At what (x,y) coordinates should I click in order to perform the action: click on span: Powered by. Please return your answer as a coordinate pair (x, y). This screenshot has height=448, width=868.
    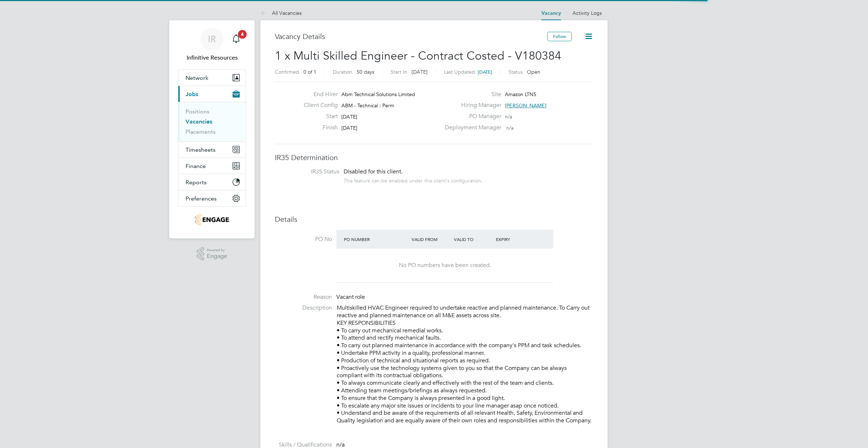
    Looking at the image, I should click on (217, 250).